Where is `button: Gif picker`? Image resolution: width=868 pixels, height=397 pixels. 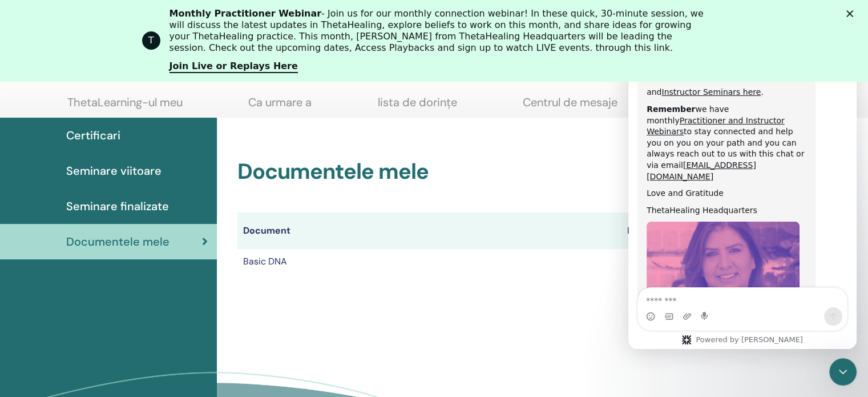 button: Gif picker is located at coordinates (41, 305).